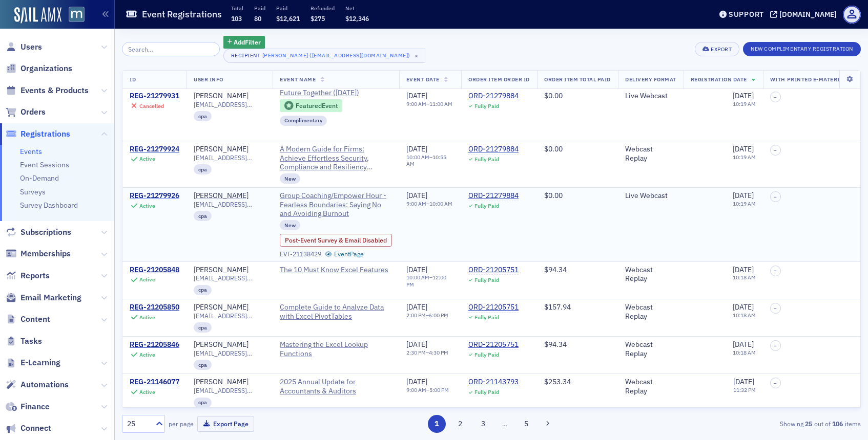 This screenshot has height=440, width=868. I want to click on span: Registrations, so click(45, 134).